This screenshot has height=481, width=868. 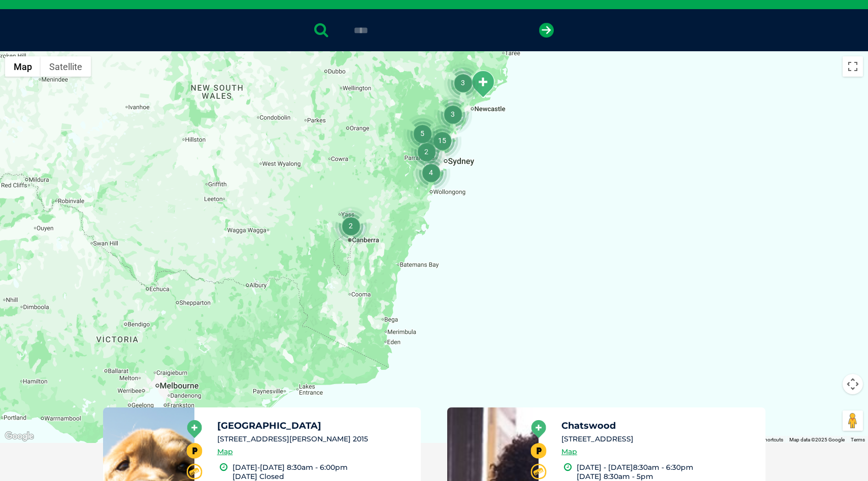 What do you see at coordinates (19, 436) in the screenshot?
I see `img: Google` at bounding box center [19, 436].